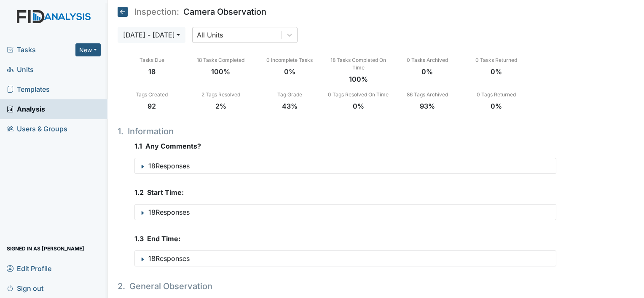  Describe the element at coordinates (289, 60) in the screenshot. I see `div: 0 Incomplete Tasks` at that location.